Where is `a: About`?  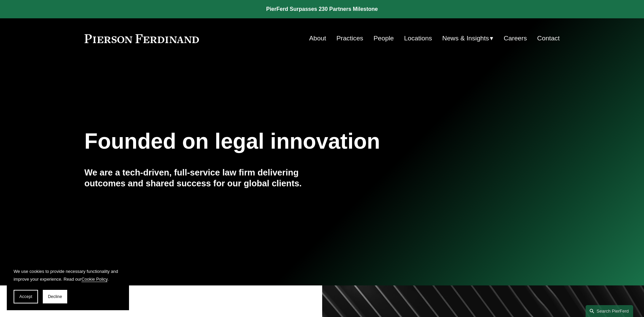
a: About is located at coordinates (317, 39).